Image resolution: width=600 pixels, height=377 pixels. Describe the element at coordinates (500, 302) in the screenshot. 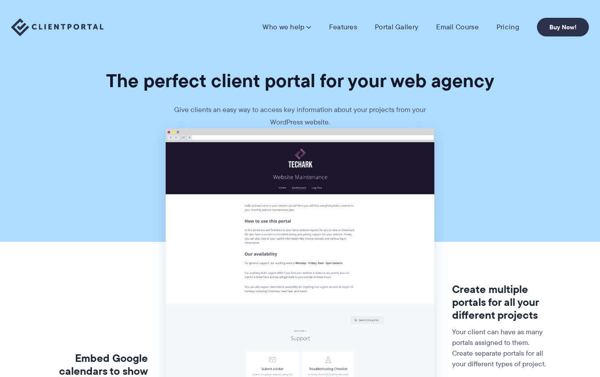

I see `h3: Create multiple portals for all your different projects` at that location.